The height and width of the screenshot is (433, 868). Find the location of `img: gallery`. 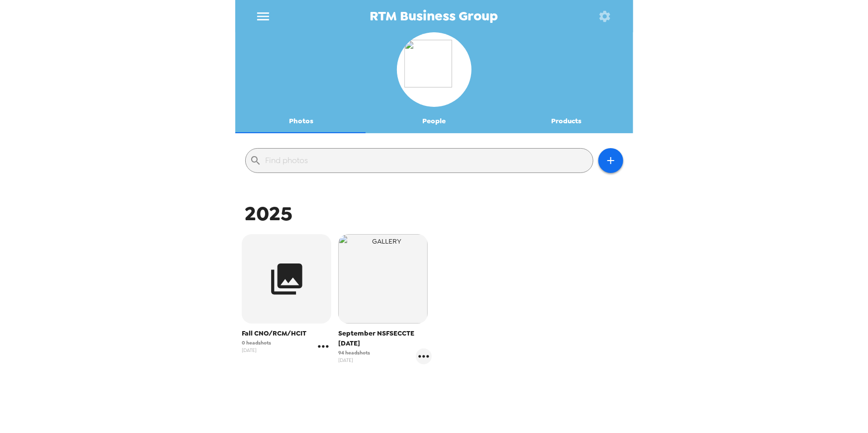

img: gallery is located at coordinates (383, 279).